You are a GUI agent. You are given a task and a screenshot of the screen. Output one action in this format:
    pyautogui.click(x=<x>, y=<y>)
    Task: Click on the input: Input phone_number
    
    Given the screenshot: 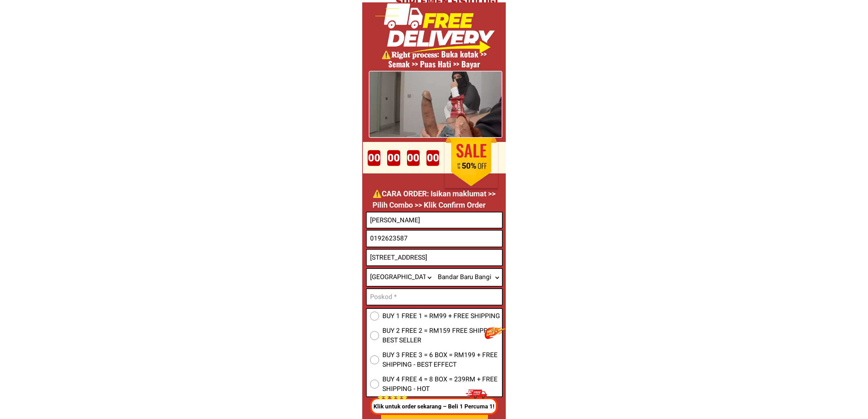 What is the action you would take?
    pyautogui.click(x=434, y=238)
    